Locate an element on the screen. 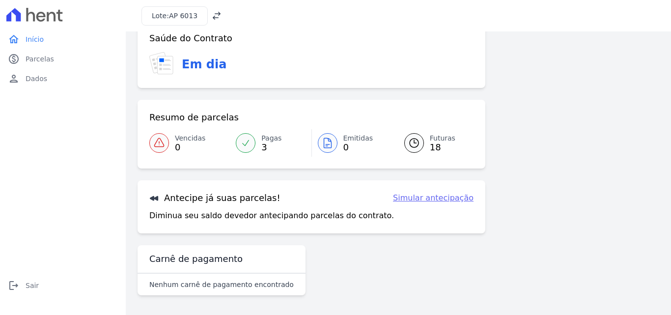 The height and width of the screenshot is (315, 671). i: paid is located at coordinates (14, 59).